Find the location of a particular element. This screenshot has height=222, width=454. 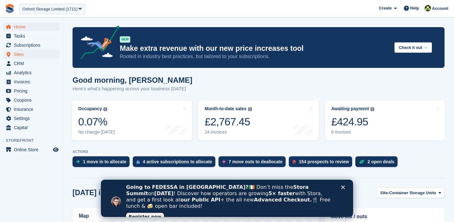

span: Invoices is located at coordinates (33, 82).